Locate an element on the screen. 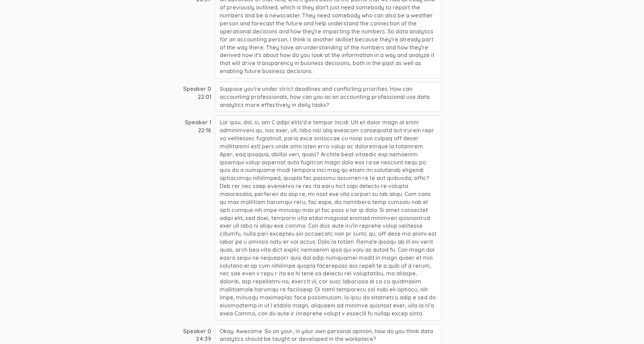 The image size is (644, 344). div: 24:39 is located at coordinates (197, 339).